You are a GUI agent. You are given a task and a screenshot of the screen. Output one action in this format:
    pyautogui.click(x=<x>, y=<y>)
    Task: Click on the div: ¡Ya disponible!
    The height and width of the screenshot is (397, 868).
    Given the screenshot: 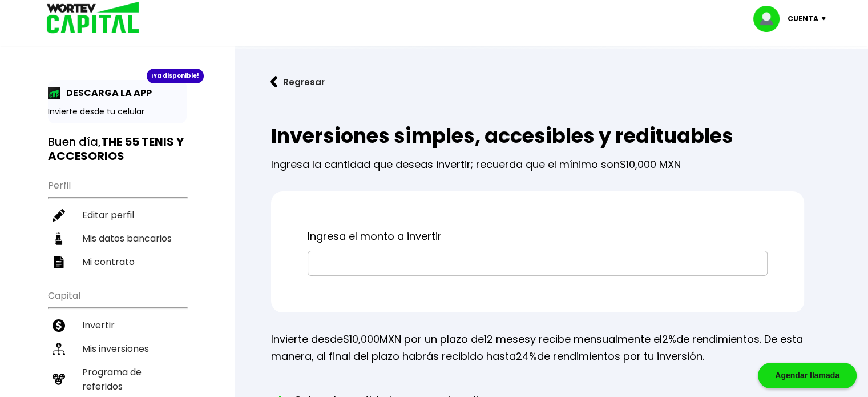 What is the action you would take?
    pyautogui.click(x=175, y=76)
    